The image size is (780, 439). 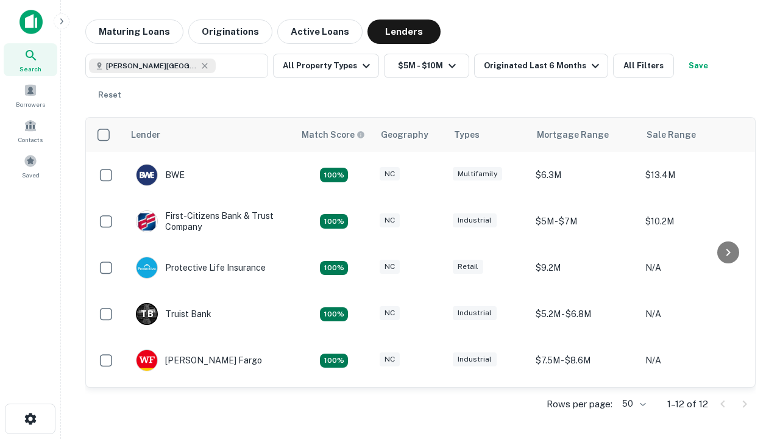 I want to click on div: Originated Last 6 Months, so click(x=543, y=66).